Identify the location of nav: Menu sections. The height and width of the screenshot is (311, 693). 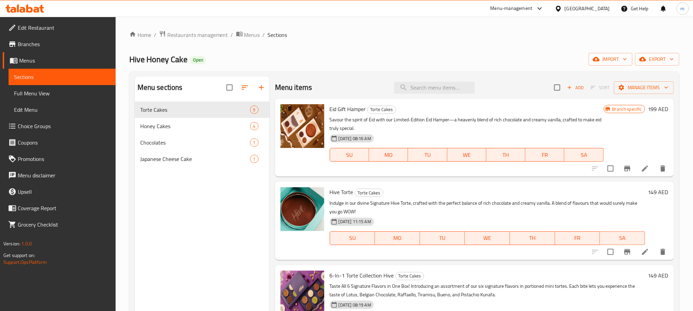
(202, 134).